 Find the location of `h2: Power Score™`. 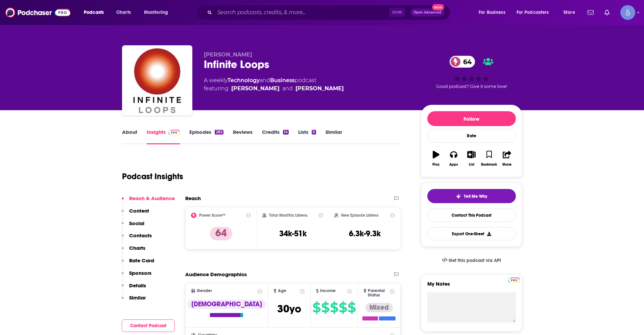

h2: Power Score™ is located at coordinates (212, 215).